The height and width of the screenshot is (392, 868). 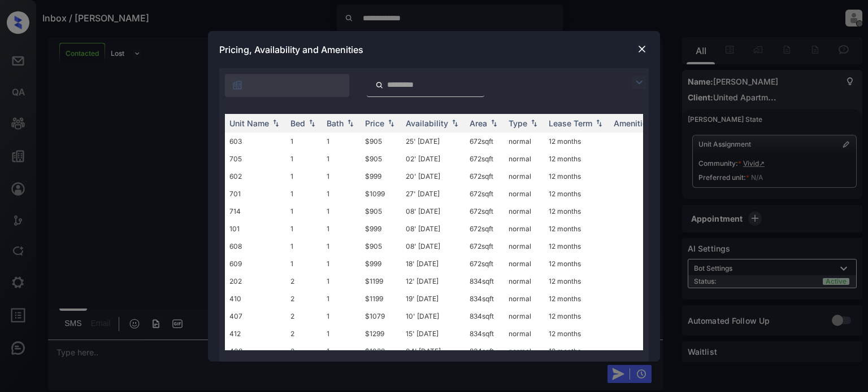 I want to click on div: Area, so click(x=478, y=123).